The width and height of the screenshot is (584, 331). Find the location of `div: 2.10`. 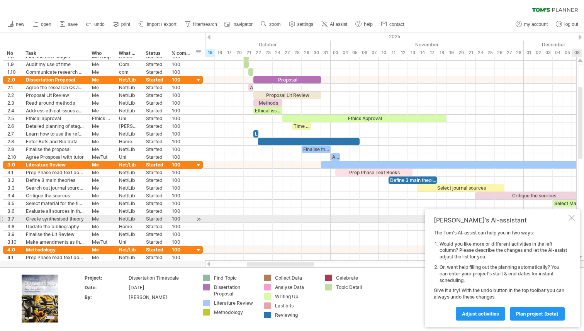

div: 2.10 is located at coordinates (12, 157).